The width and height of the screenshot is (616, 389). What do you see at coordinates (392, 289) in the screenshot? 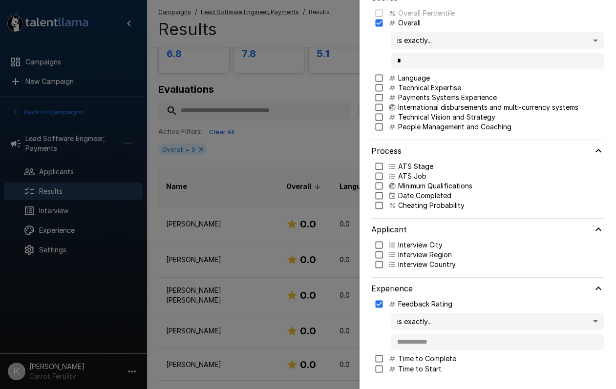
I see `h6: Experience` at bounding box center [392, 289].